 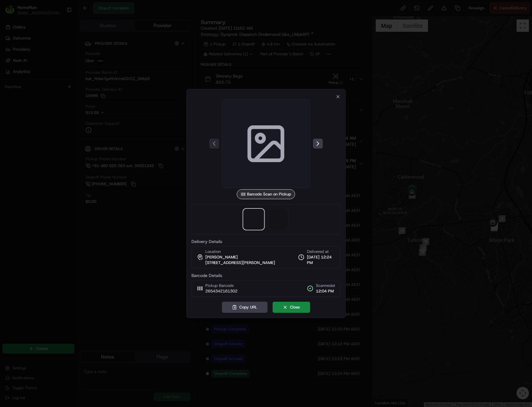 What do you see at coordinates (266, 242) in the screenshot?
I see `label: Delivery Details` at bounding box center [266, 242].